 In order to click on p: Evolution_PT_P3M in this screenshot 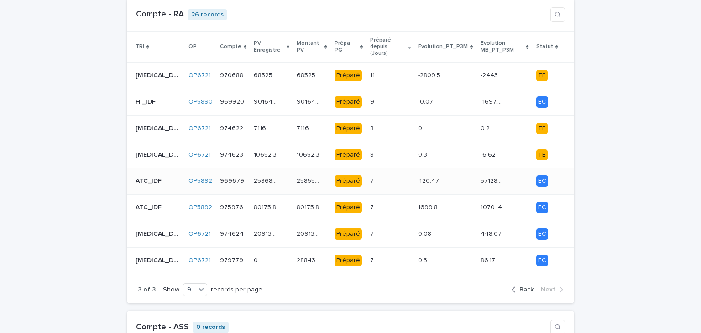, I will do `click(443, 47)`.